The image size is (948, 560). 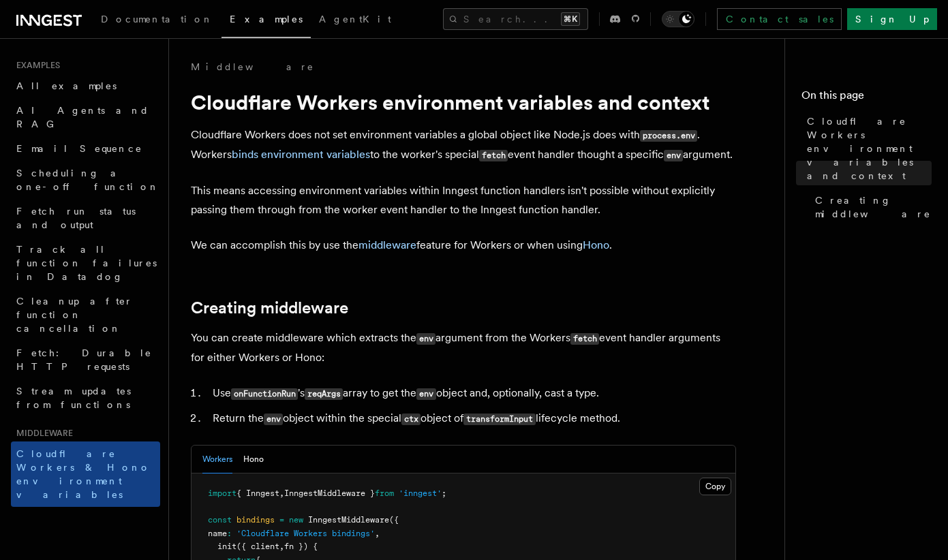 What do you see at coordinates (74, 315) in the screenshot?
I see `span: Cleanup after function cancellation` at bounding box center [74, 315].